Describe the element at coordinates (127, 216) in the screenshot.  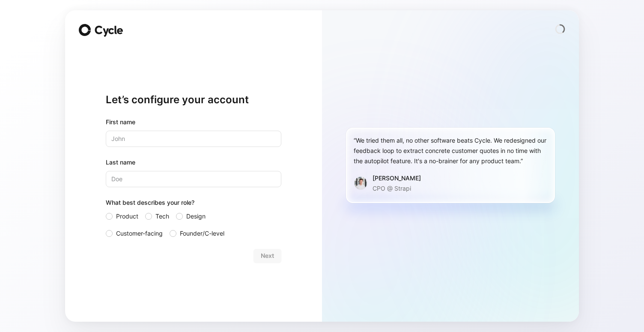
I see `span: Product` at that location.